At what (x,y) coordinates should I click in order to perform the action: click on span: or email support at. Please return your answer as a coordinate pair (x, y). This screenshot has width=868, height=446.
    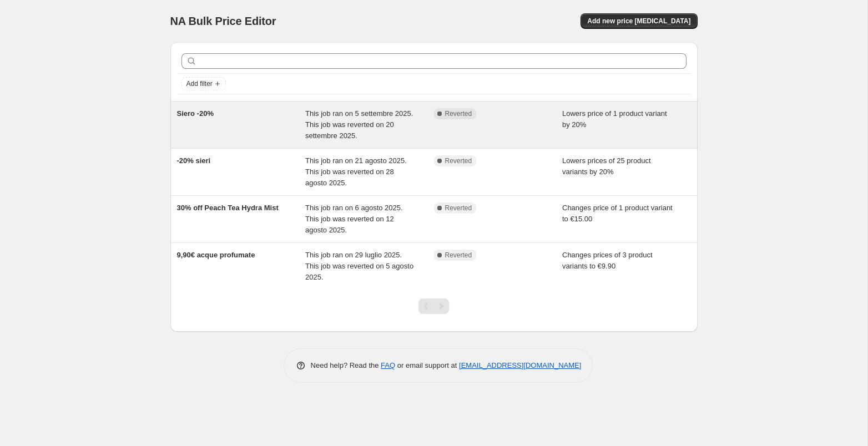
    Looking at the image, I should click on (427, 365).